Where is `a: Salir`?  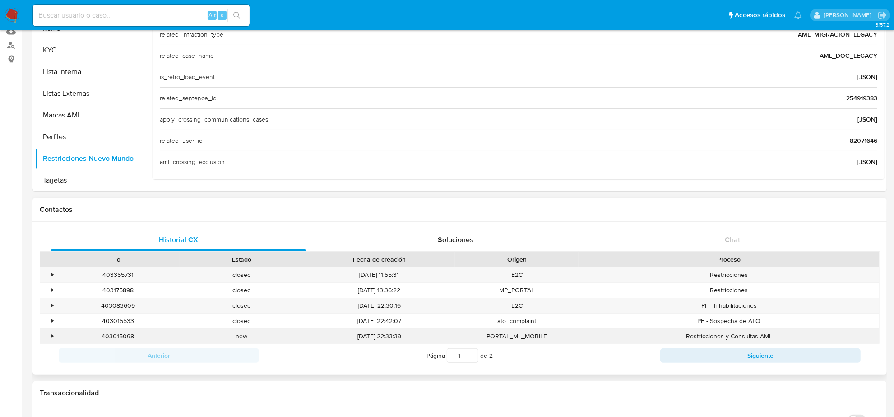 a: Salir is located at coordinates (882, 15).